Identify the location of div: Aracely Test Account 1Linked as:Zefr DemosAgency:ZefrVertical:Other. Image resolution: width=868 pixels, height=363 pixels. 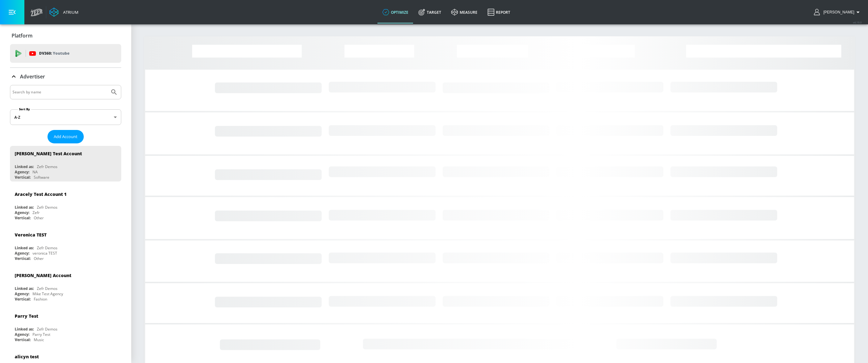
(66, 204).